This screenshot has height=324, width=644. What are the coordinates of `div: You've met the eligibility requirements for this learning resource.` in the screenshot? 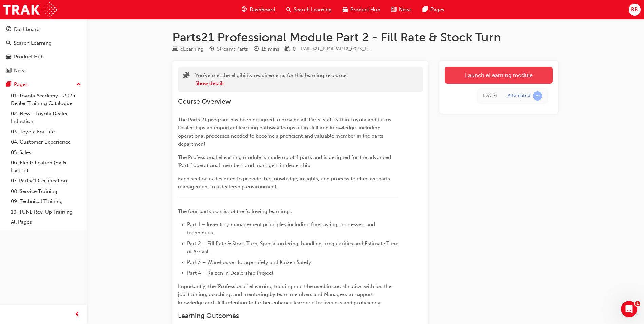 It's located at (271, 79).